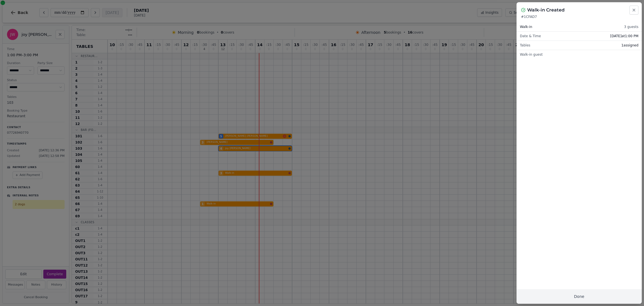 This screenshot has height=306, width=644. Describe the element at coordinates (631, 27) in the screenshot. I see `span: 3 guests` at that location.